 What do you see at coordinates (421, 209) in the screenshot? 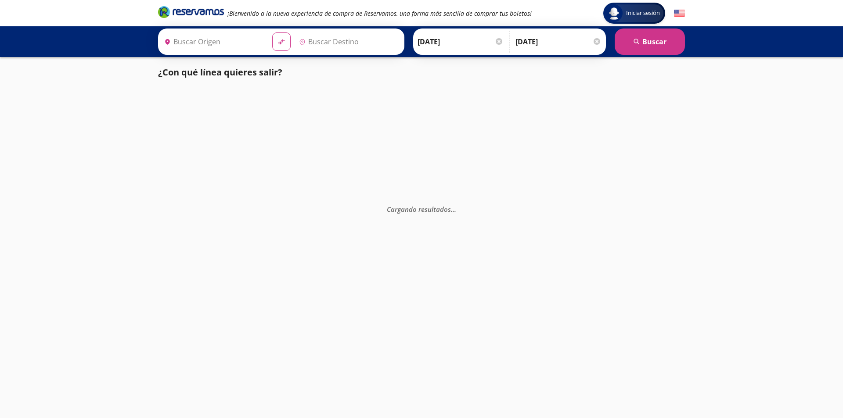
I see `em: Cargando resultados` at bounding box center [421, 209].